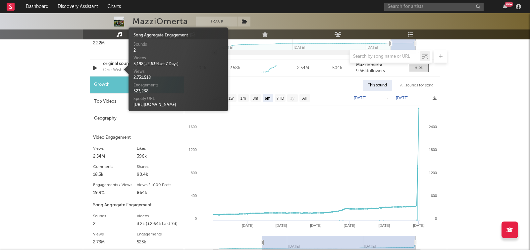  I want to click on div: Growth, so click(137, 85).